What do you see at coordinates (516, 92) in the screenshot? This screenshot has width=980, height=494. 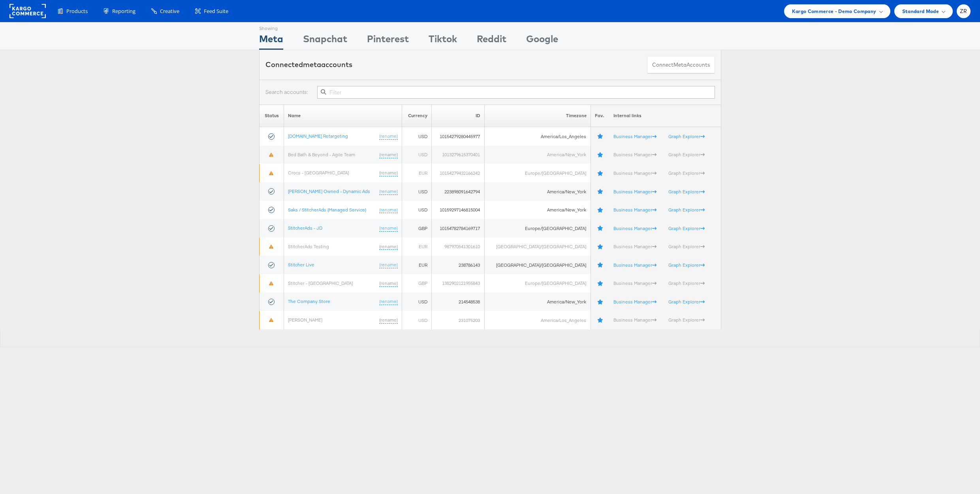 I see `input: Filter` at bounding box center [516, 92].